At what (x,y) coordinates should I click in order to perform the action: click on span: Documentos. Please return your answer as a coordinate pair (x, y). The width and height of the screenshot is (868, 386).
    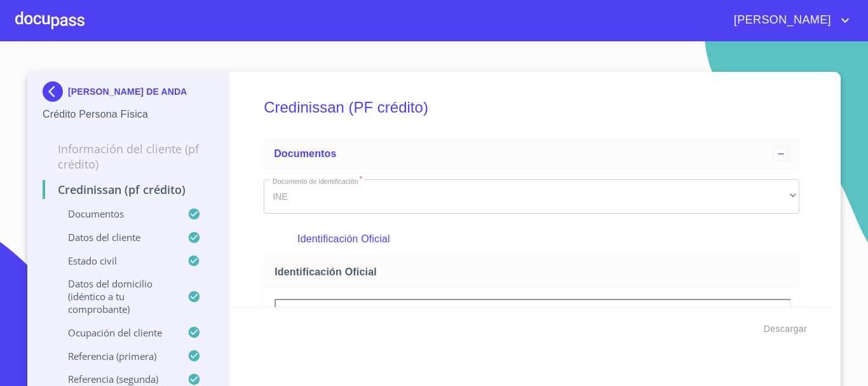
    Looking at the image, I should click on (305, 153).